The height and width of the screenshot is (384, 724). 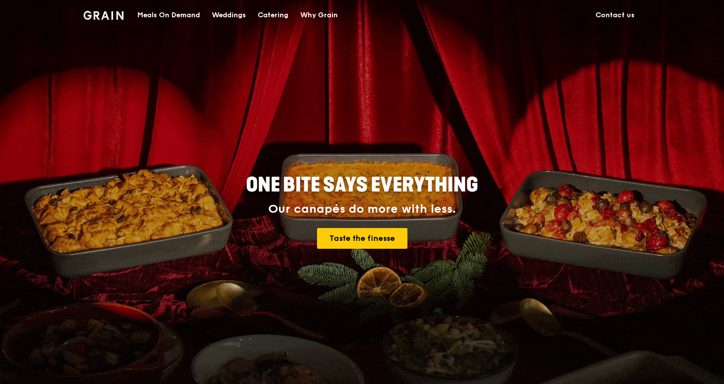 I want to click on a: Taste the finesse, so click(x=362, y=239).